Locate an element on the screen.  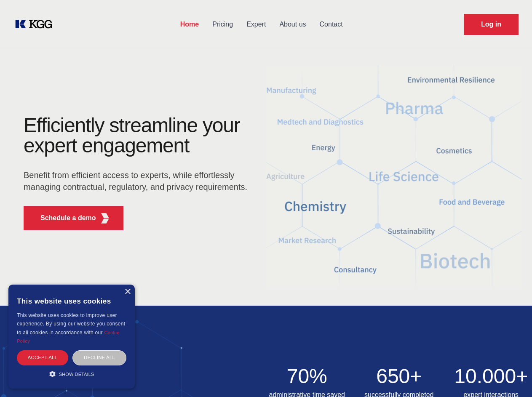
div: This website uses cookies is located at coordinates (72, 301).